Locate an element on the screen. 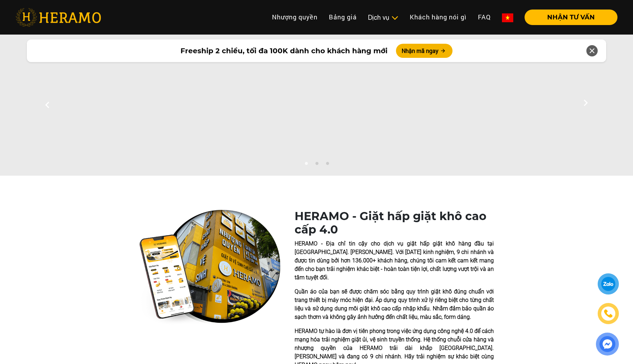 This screenshot has width=633, height=364. div: Dịch vụ is located at coordinates (383, 17).